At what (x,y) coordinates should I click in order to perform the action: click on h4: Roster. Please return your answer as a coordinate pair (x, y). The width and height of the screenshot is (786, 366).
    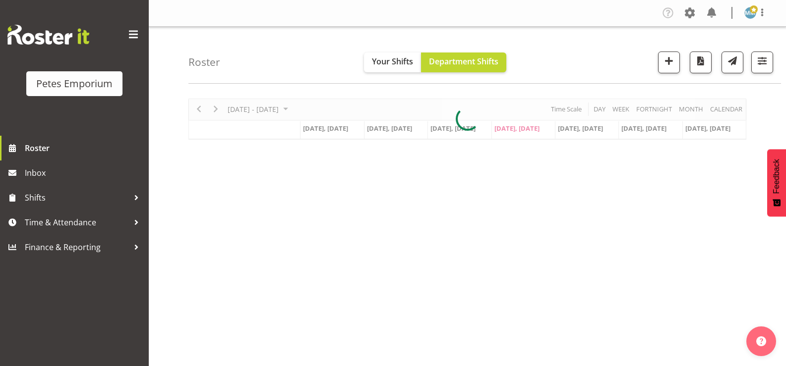
    Looking at the image, I should click on (204, 62).